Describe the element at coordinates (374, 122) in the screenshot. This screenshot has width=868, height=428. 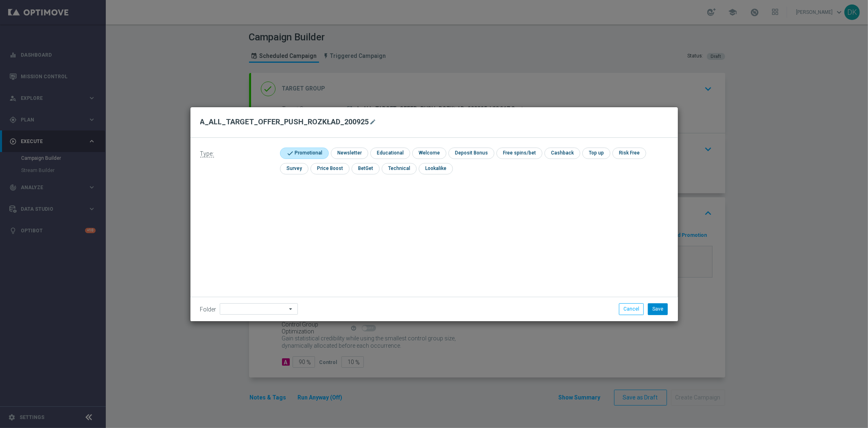
I see `button: mode_edit` at that location.